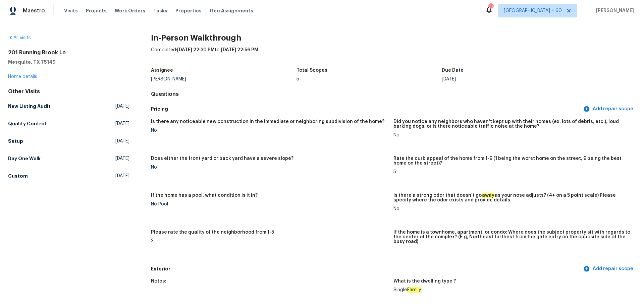  What do you see at coordinates (29, 106) in the screenshot?
I see `h5: New Listing Audit` at bounding box center [29, 106].